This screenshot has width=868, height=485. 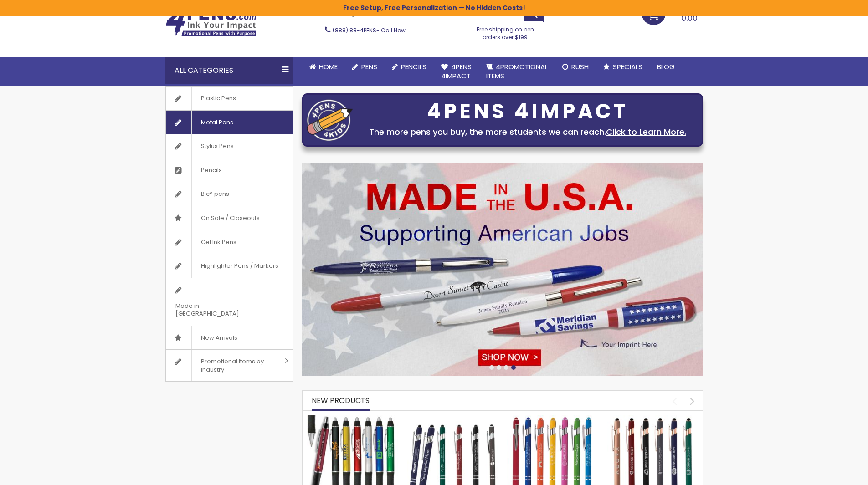 I want to click on a: Pens, so click(x=364, y=67).